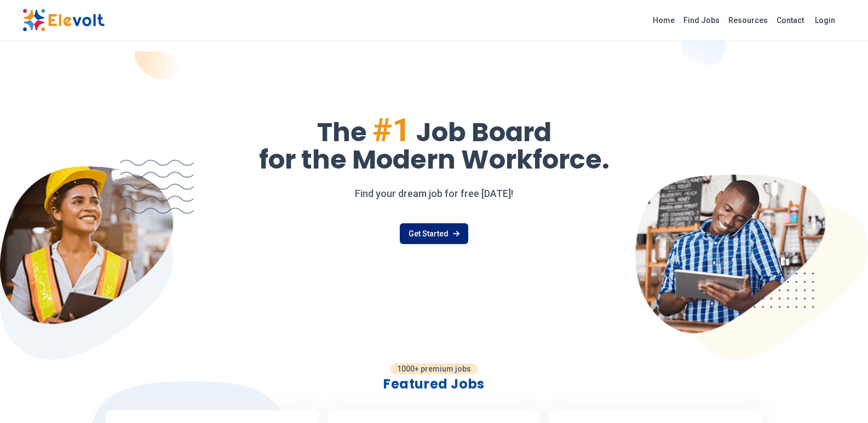 The image size is (868, 423). I want to click on img: Elevolt, so click(64, 20).